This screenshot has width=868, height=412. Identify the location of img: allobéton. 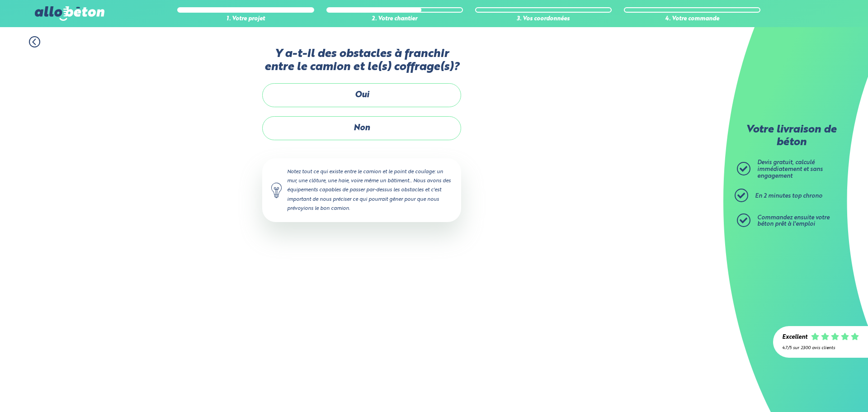
(69, 14).